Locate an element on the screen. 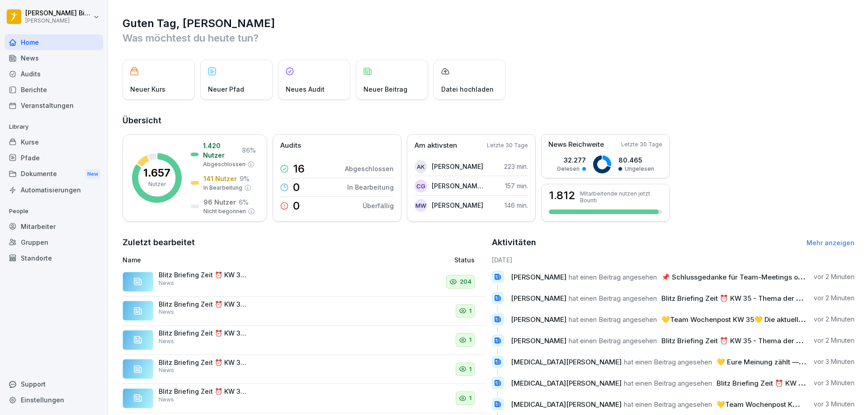 The height and width of the screenshot is (415, 868). h2: Übersicht is located at coordinates (488, 121).